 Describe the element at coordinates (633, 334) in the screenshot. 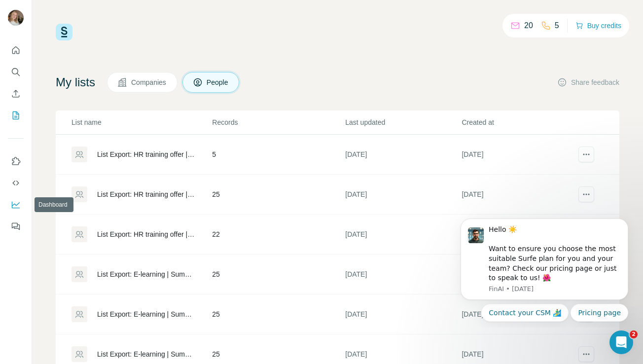

I see `span: 2` at that location.